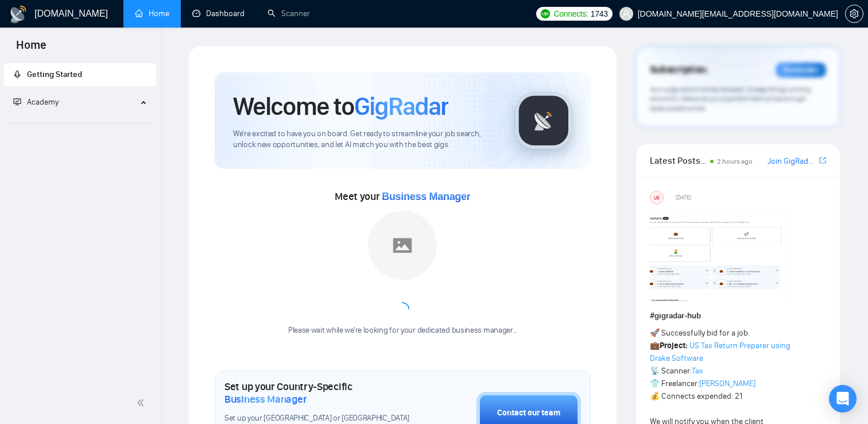  I want to click on h1: # gigradar-hub, so click(738, 316).